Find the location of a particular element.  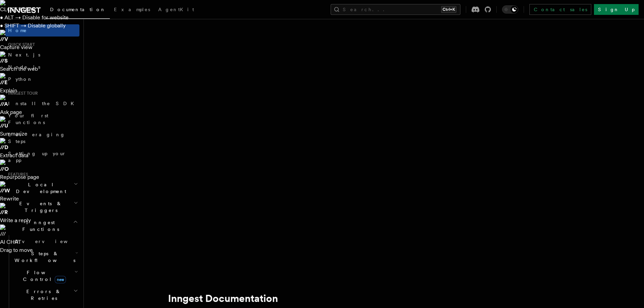

span: Flow Control is located at coordinates (43, 276).